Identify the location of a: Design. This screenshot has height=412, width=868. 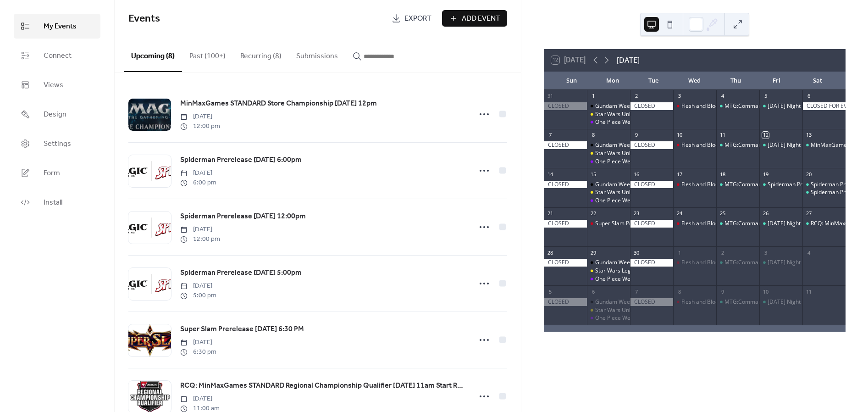
(57, 114).